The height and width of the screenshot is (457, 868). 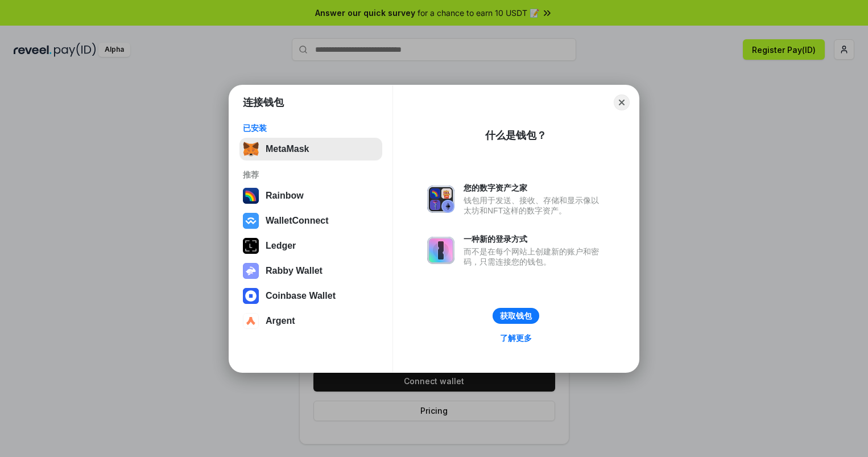 What do you see at coordinates (535, 257) in the screenshot?
I see `div: 而不是在每个网站上创建新的账户和密码，只需连接您的钱包。` at bounding box center [535, 257].